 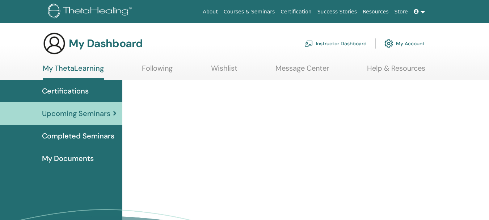 I want to click on a: Following, so click(x=157, y=71).